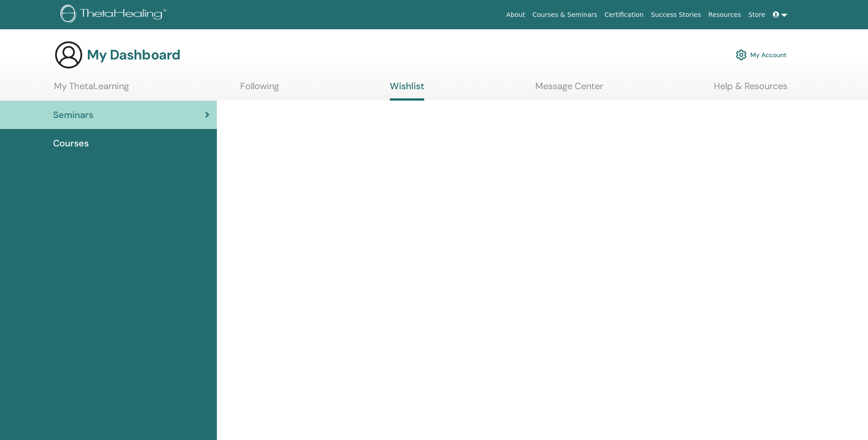  What do you see at coordinates (761, 55) in the screenshot?
I see `a: My Account` at bounding box center [761, 55].